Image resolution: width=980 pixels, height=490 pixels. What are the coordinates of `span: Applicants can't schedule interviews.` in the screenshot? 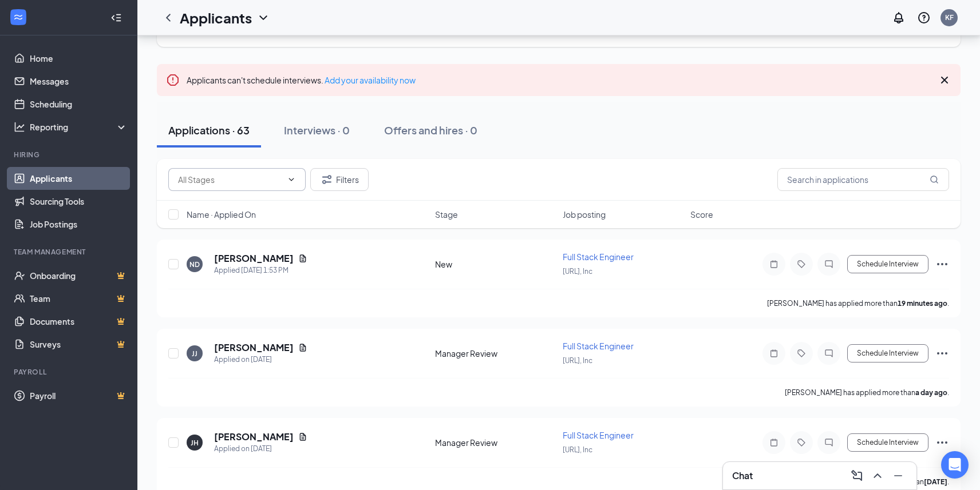 It's located at (301, 80).